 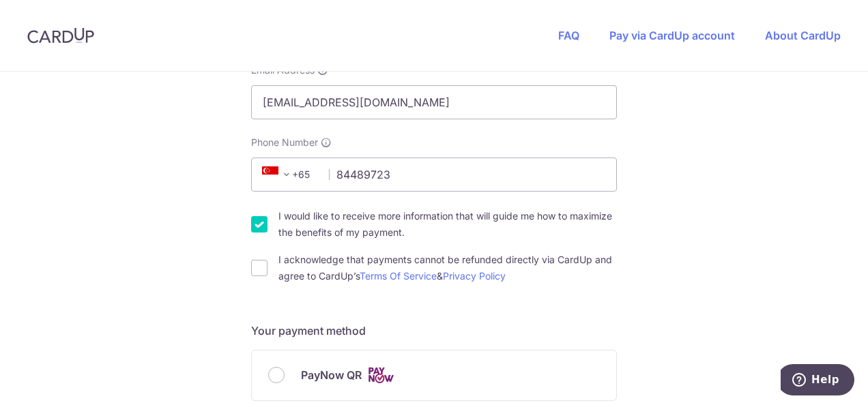 I want to click on a: FAQ, so click(x=568, y=36).